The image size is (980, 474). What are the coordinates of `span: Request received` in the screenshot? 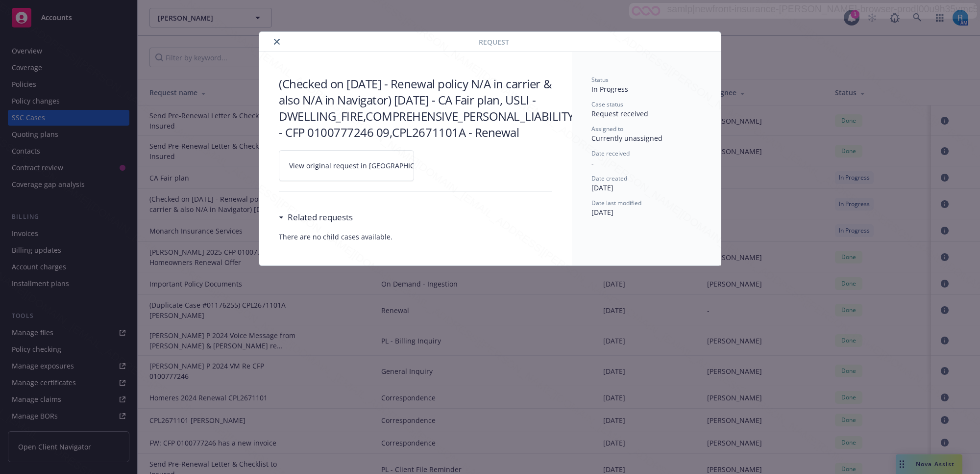 It's located at (620, 113).